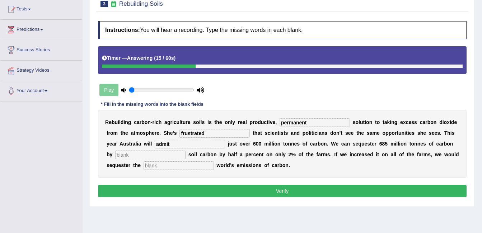  I want to click on b: 6, so click(254, 144).